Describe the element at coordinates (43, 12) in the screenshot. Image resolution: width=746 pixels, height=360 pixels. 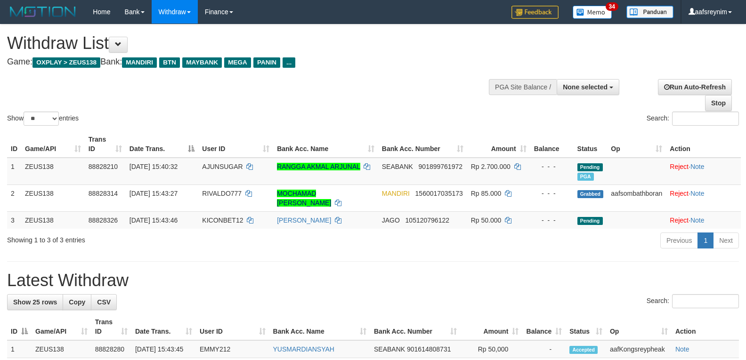
I see `img: MOTION_logo.png` at that location.